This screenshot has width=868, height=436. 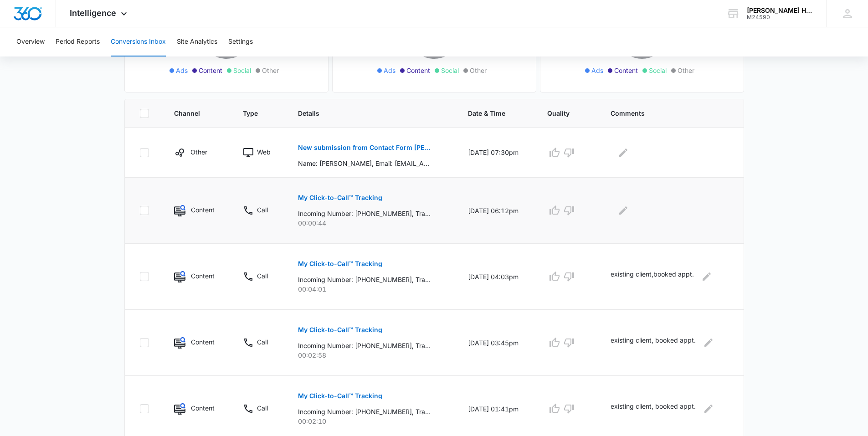 What do you see at coordinates (652, 277) in the screenshot?
I see `p: existing client,booked appt.` at bounding box center [652, 277].